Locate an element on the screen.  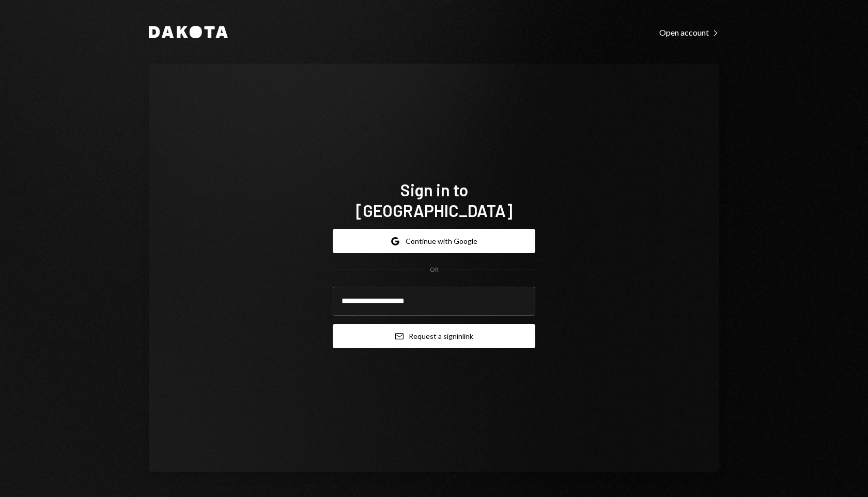
div: Open account is located at coordinates (689, 33).